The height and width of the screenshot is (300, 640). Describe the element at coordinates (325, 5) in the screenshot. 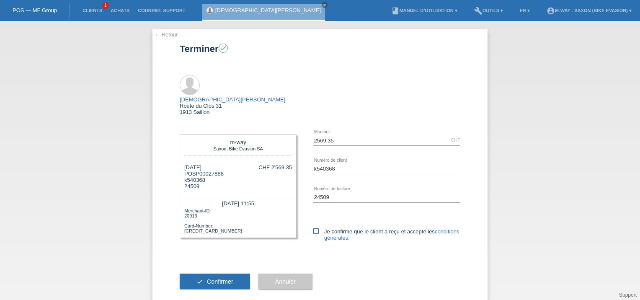

I see `i: close` at that location.